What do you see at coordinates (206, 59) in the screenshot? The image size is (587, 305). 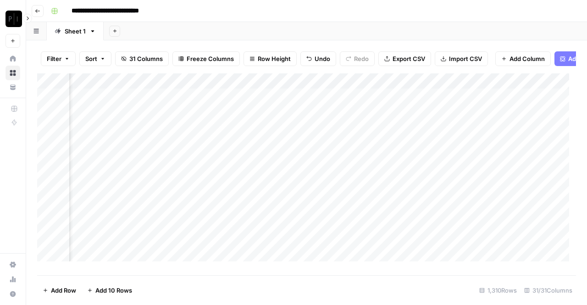 I see `button: Freeze Columns` at bounding box center [206, 59].